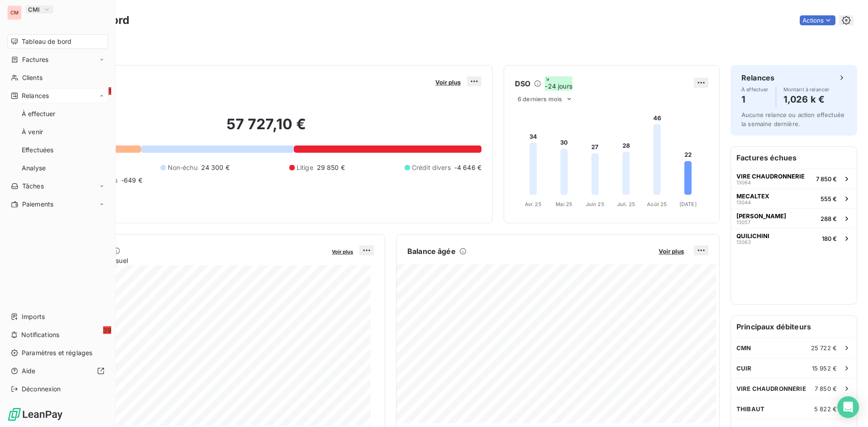 This screenshot has height=427, width=868. I want to click on span: -649 €, so click(132, 180).